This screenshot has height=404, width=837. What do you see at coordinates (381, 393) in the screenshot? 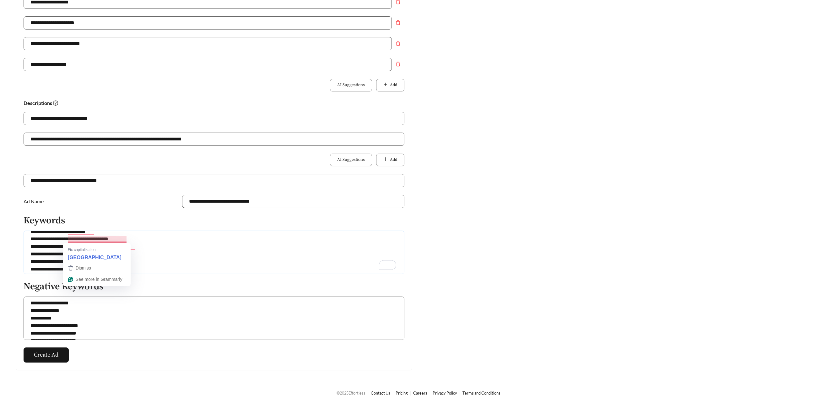
I see `a: Contact Us` at bounding box center [381, 393].